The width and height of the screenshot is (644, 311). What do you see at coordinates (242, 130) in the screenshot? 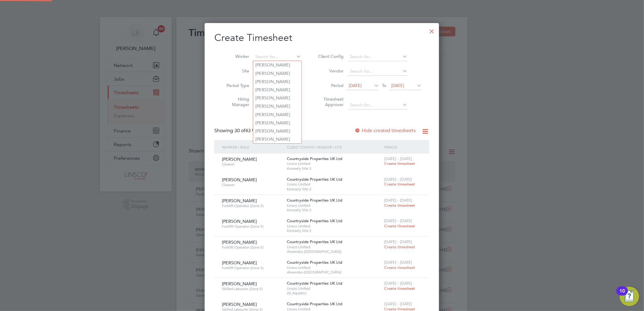
I see `div: Showing` at bounding box center [242, 130].